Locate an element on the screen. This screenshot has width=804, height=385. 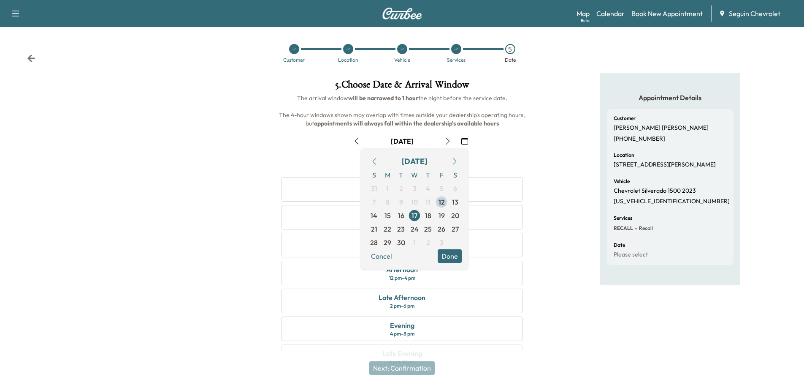
h6: Date is located at coordinates (619, 245).